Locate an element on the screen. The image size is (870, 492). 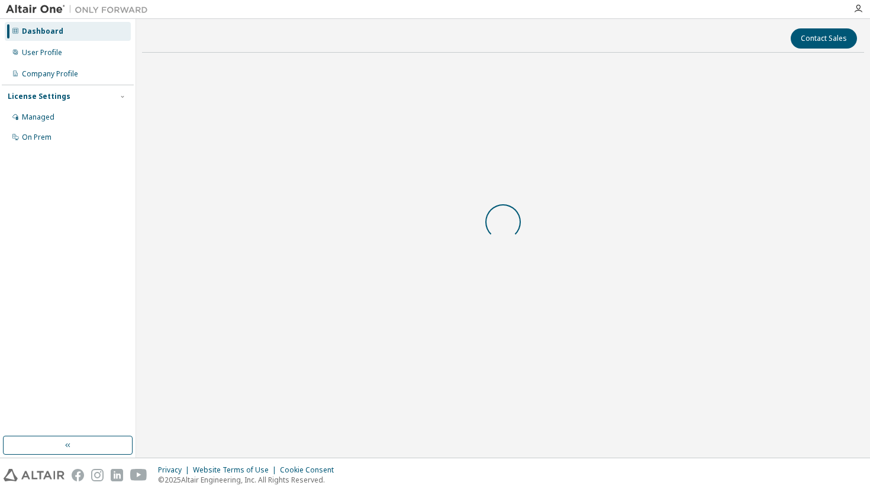
div: Cookie Consent is located at coordinates (310, 470).